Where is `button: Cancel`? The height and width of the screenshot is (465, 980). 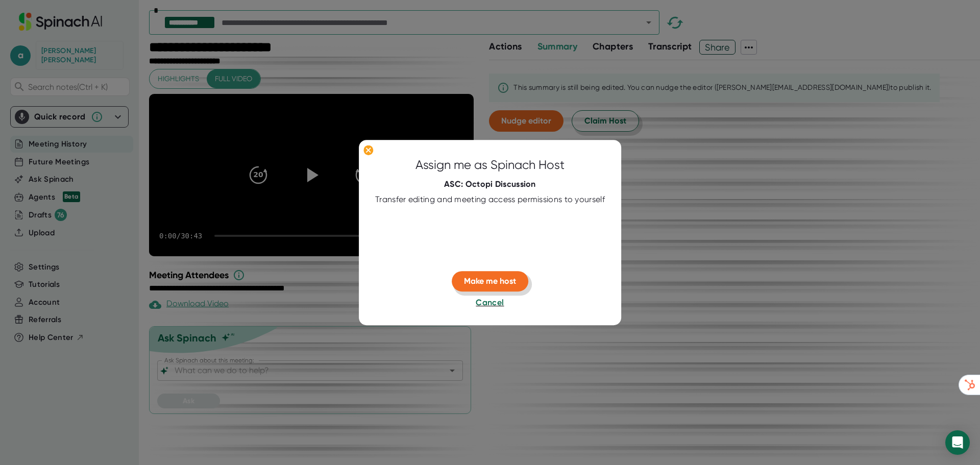
button: Cancel is located at coordinates (490, 304).